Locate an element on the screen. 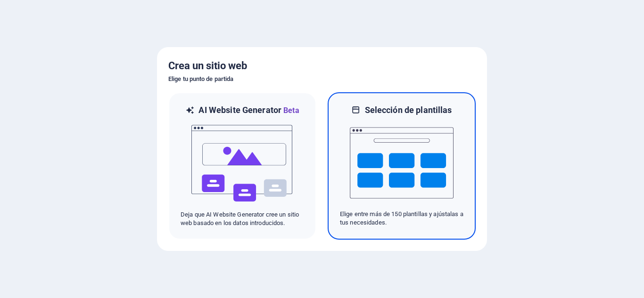 The width and height of the screenshot is (644, 298). h6: AI Website Generator is located at coordinates (249, 110).